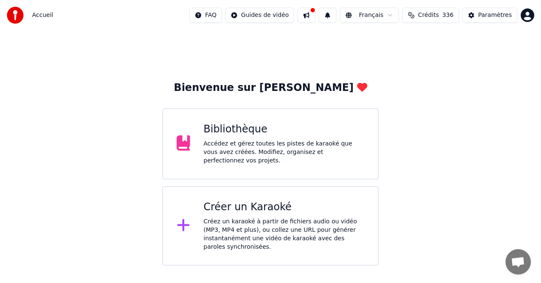 This screenshot has height=283, width=541. I want to click on div: Paramètres, so click(495, 15).